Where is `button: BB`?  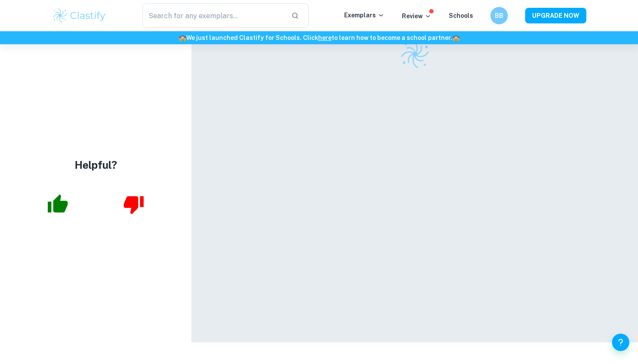 button: BB is located at coordinates (499, 15).